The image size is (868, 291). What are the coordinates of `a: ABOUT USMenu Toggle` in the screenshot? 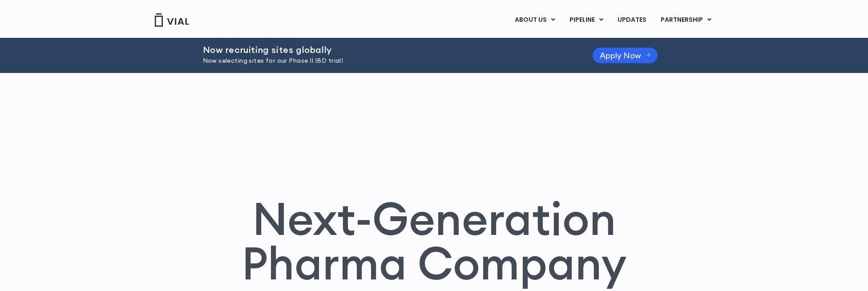 It's located at (535, 20).